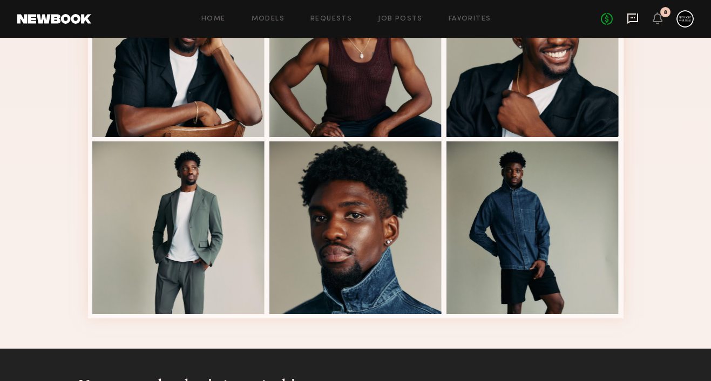 This screenshot has width=711, height=381. Describe the element at coordinates (213, 19) in the screenshot. I see `a: Home` at that location.